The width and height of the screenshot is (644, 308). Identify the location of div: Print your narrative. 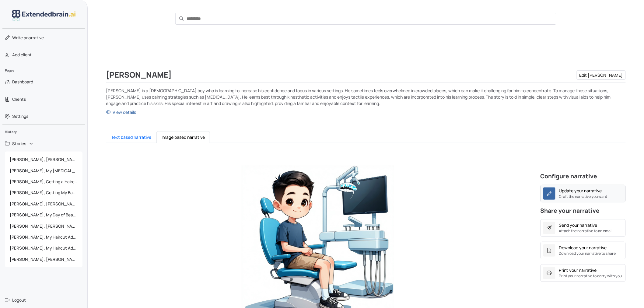
(578, 270).